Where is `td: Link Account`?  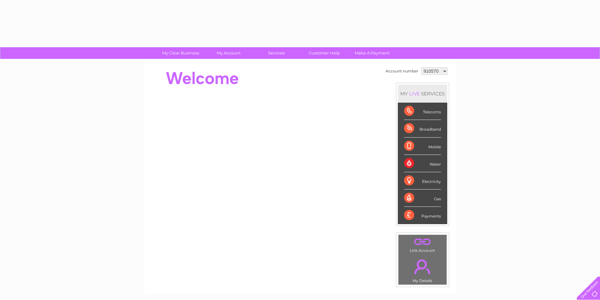 td: Link Account is located at coordinates (422, 244).